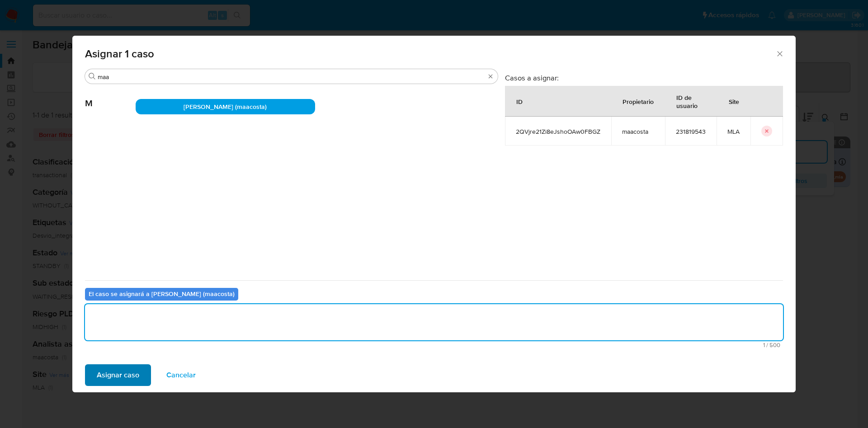 Image resolution: width=868 pixels, height=428 pixels. Describe the element at coordinates (110, 97) in the screenshot. I see `span: M` at that location.